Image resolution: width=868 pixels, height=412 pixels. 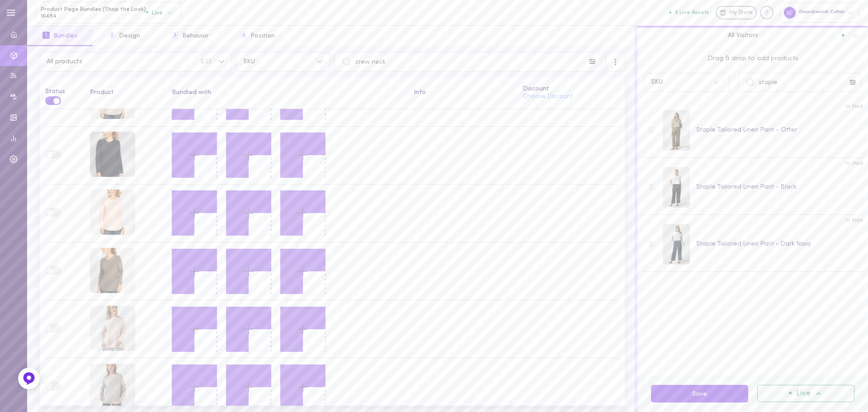 I want to click on span: 3, so click(x=175, y=35).